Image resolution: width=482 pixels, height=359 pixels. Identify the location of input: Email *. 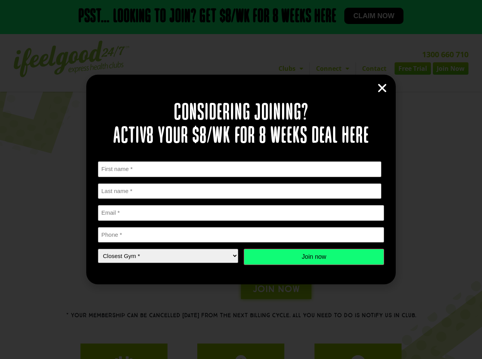
(241, 213).